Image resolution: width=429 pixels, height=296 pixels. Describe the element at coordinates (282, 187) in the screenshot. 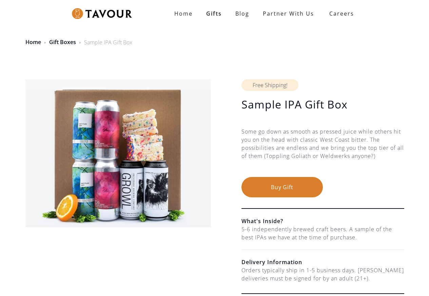

I see `button: Buy Gift` at that location.